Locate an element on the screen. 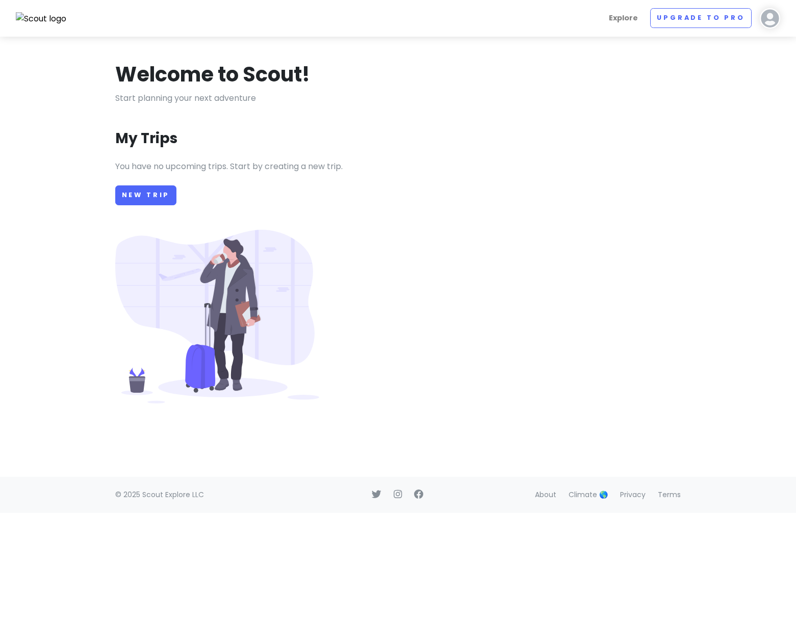  p: You have no upcoming trips. Start by creating a new trip. is located at coordinates (398, 167).